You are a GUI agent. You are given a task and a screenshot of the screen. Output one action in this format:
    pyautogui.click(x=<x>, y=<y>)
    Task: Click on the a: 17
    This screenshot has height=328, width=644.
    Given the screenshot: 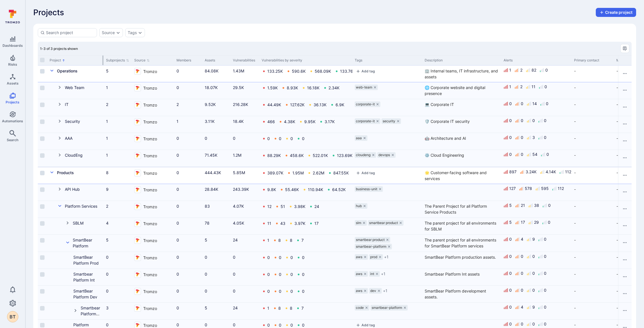 What is the action you would take?
    pyautogui.click(x=317, y=223)
    